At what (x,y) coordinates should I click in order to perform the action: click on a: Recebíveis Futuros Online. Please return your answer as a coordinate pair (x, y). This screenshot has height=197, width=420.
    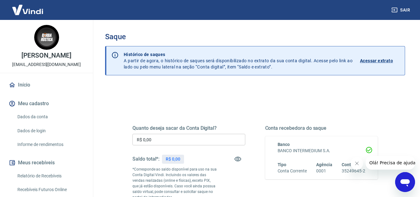
    Looking at the image, I should click on (50, 189).